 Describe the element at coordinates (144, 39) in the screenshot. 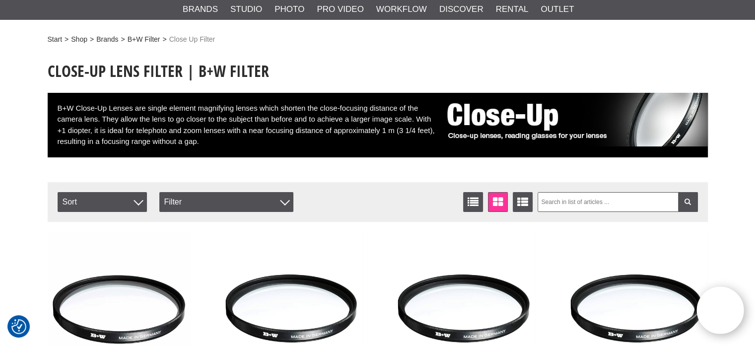

I see `a: B+W Filter` at that location.